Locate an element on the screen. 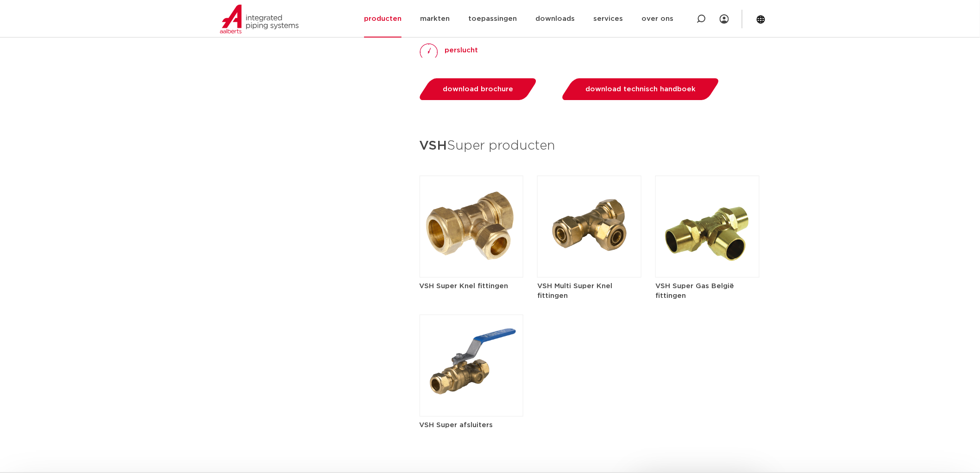 This screenshot has width=980, height=473. a: VSH Super Knel fittingen is located at coordinates (471, 257).